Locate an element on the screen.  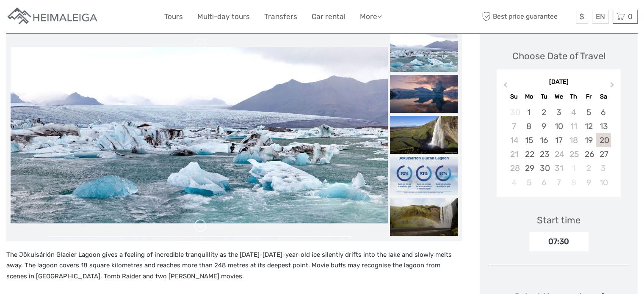
div: Choose Friday, December 12th, 2025 is located at coordinates (588, 126).